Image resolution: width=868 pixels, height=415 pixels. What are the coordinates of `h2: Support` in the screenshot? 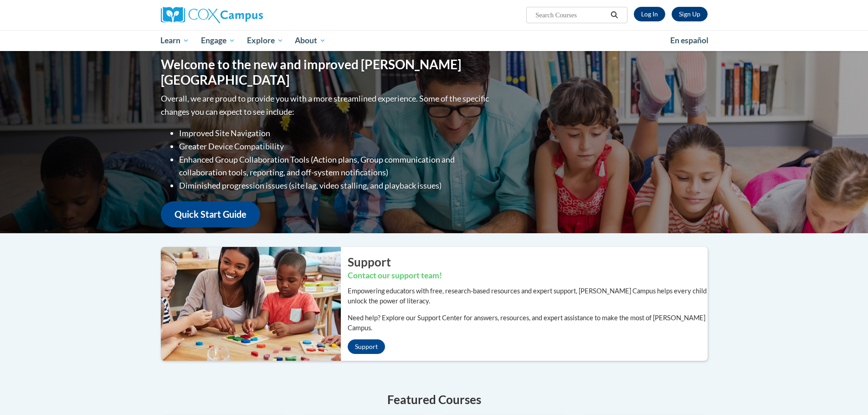 It's located at (528, 262).